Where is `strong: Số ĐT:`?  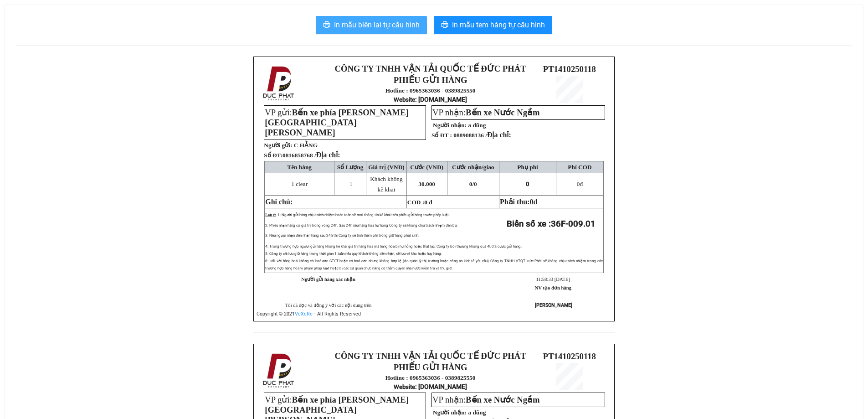
strong: Số ĐT: is located at coordinates (301, 155).